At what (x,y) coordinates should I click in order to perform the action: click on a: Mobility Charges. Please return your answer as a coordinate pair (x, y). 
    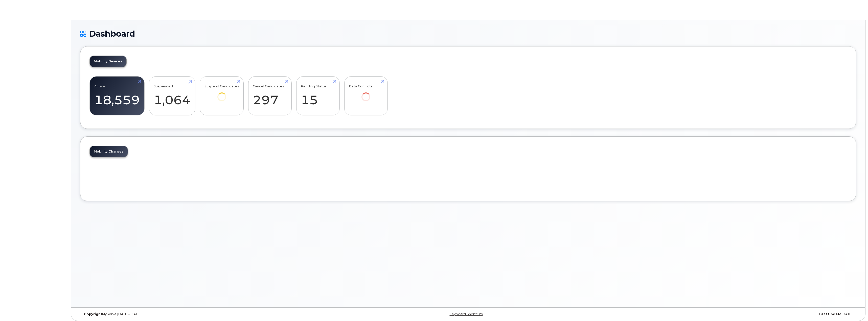
    Looking at the image, I should click on (109, 152).